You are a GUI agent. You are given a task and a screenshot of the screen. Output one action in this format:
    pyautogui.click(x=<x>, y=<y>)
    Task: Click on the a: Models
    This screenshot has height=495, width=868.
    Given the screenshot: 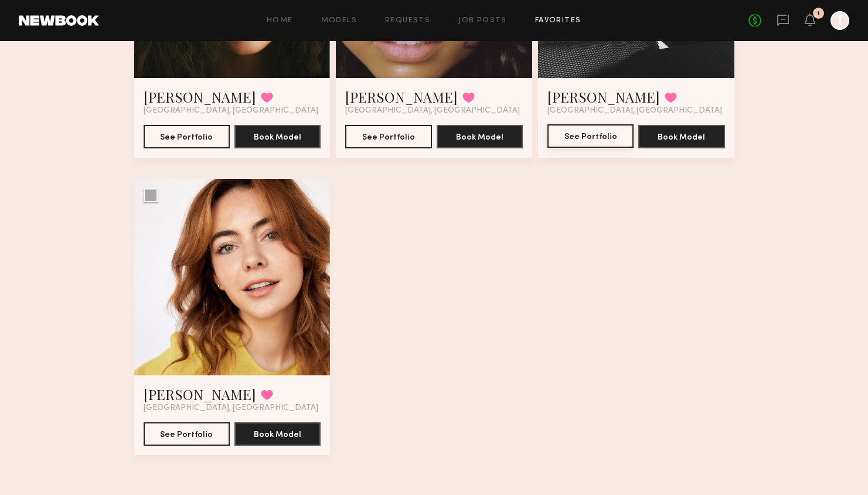 What is the action you would take?
    pyautogui.click(x=339, y=20)
    